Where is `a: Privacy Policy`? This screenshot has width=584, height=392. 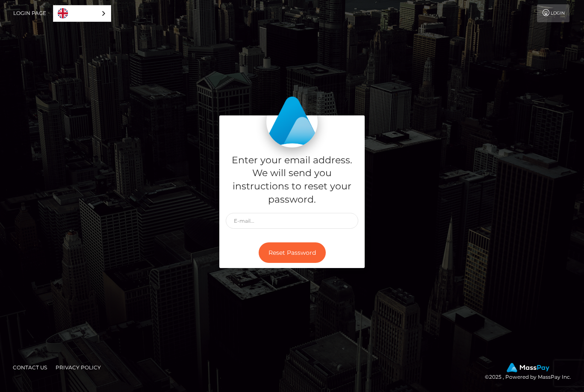 a: Privacy Policy is located at coordinates (78, 367).